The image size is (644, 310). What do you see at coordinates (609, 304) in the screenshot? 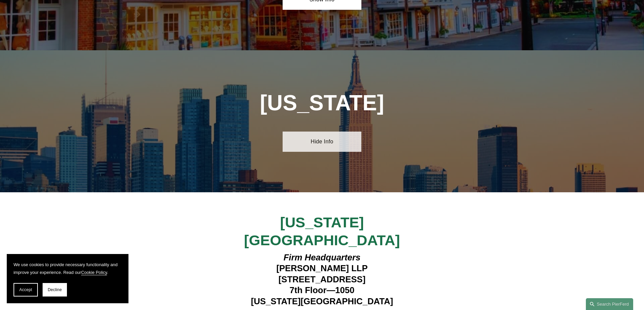
I see `a: Search this site` at bounding box center [609, 304].